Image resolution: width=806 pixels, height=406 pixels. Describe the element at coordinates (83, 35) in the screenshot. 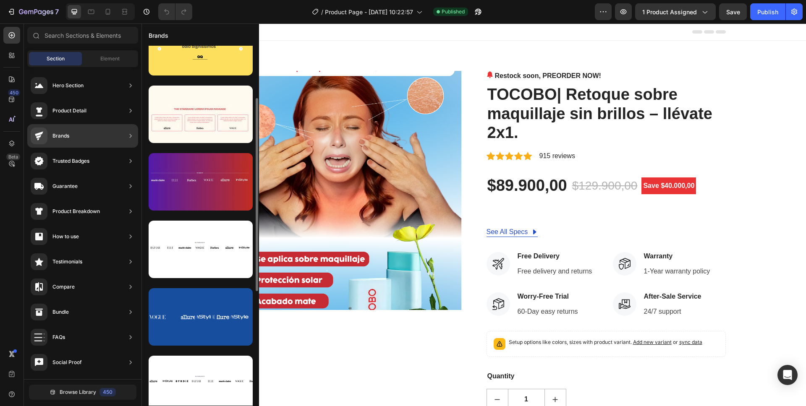

I see `input: Search Sections & Elements` at that location.